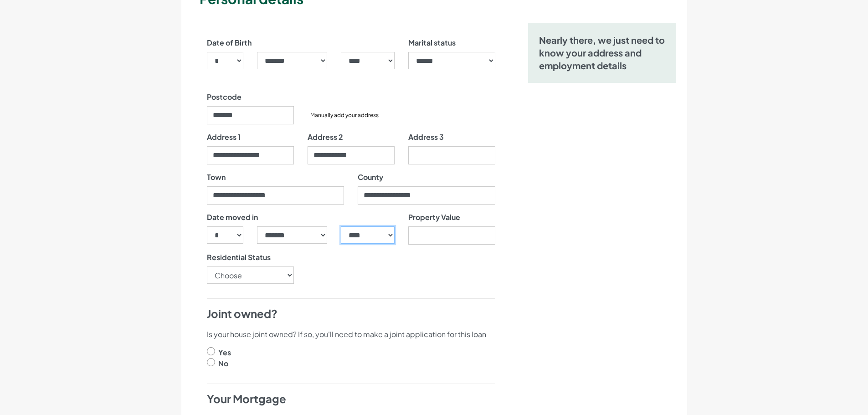 The image size is (868, 415). What do you see at coordinates (351, 399) in the screenshot?
I see `h4: Your Mortgage` at bounding box center [351, 399].